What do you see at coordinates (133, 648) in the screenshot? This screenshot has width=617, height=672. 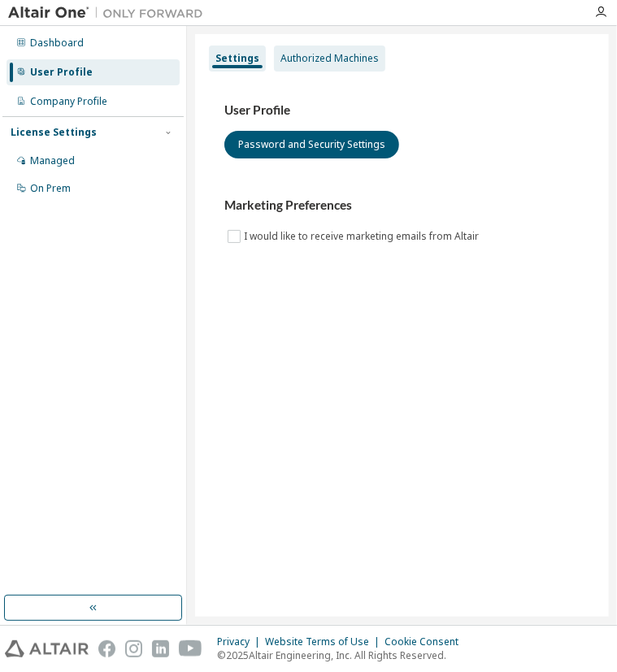 I see `img: instagram.svg` at bounding box center [133, 648].